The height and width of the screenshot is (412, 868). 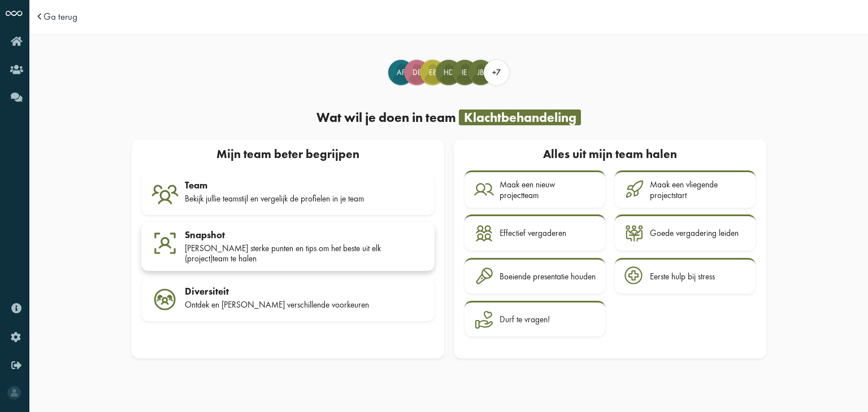 What do you see at coordinates (464, 72) in the screenshot?
I see `div: Ismail` at bounding box center [464, 72].